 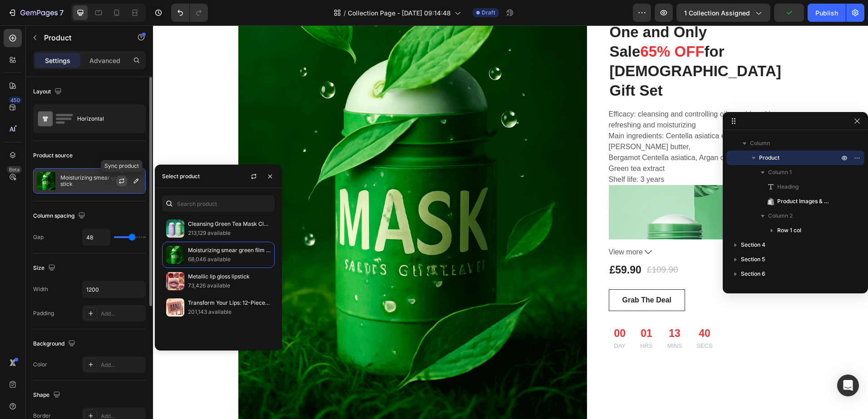 I want to click on p: 201,143 available, so click(x=229, y=312).